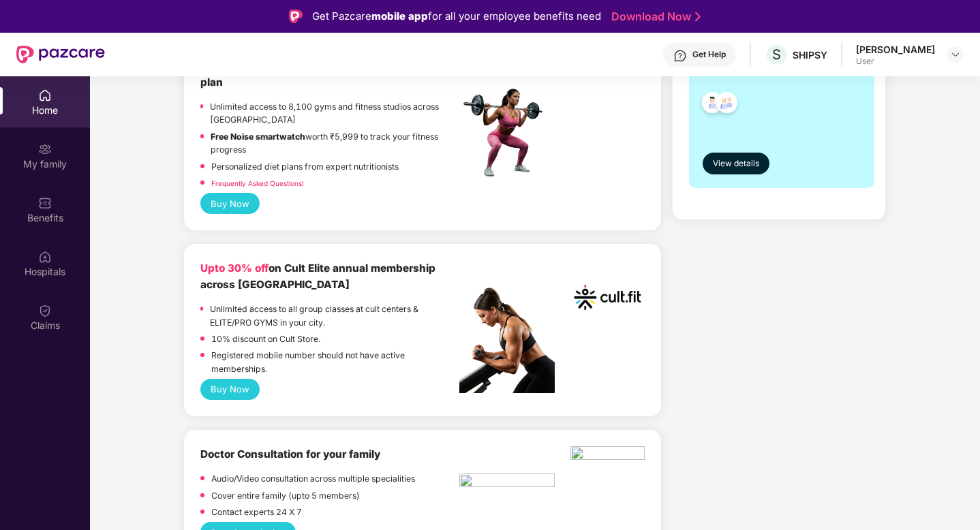  I want to click on img: svg+xml;base64,PHN2ZyB3aWR0aD0iMjAiIGhlaWdodD0iMjAiIHZpZXdCb3g9IjAgMCAyMCAyMCIgZmlsbD0ibm9uZSIgeG..., so click(45, 149).